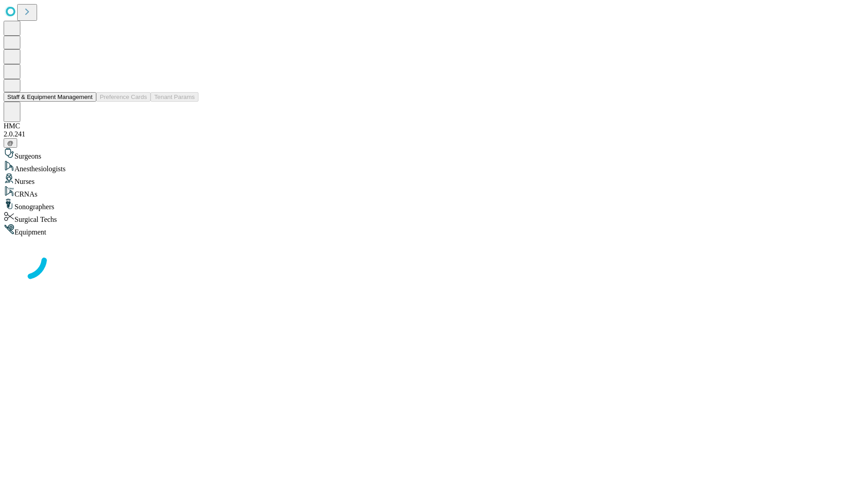 The width and height of the screenshot is (868, 488). What do you see at coordinates (434, 192) in the screenshot?
I see `div: CRNAs` at bounding box center [434, 192].